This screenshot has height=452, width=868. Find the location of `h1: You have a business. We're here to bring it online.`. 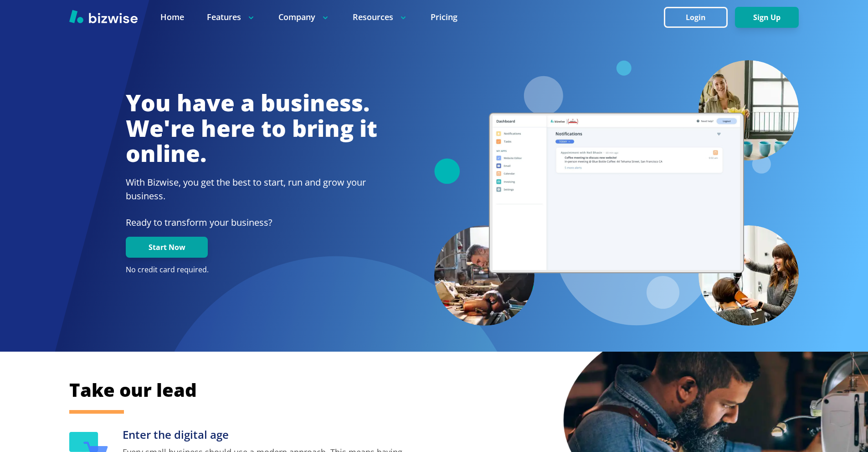

h1: You have a business. We're here to bring it online. is located at coordinates (252, 128).